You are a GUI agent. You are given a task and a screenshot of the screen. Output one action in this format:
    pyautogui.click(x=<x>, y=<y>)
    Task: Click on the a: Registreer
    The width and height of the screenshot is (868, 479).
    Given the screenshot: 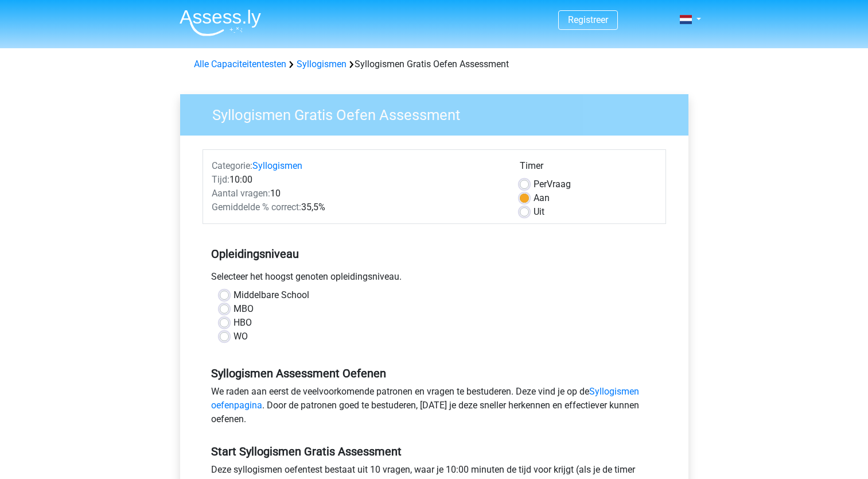 What is the action you would take?
    pyautogui.click(x=588, y=19)
    